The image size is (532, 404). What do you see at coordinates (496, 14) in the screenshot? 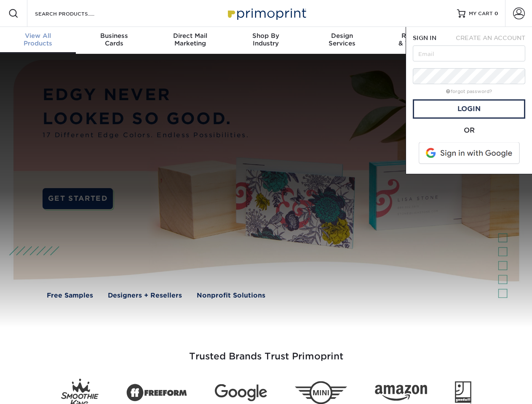
I see `span: 0` at bounding box center [496, 14].